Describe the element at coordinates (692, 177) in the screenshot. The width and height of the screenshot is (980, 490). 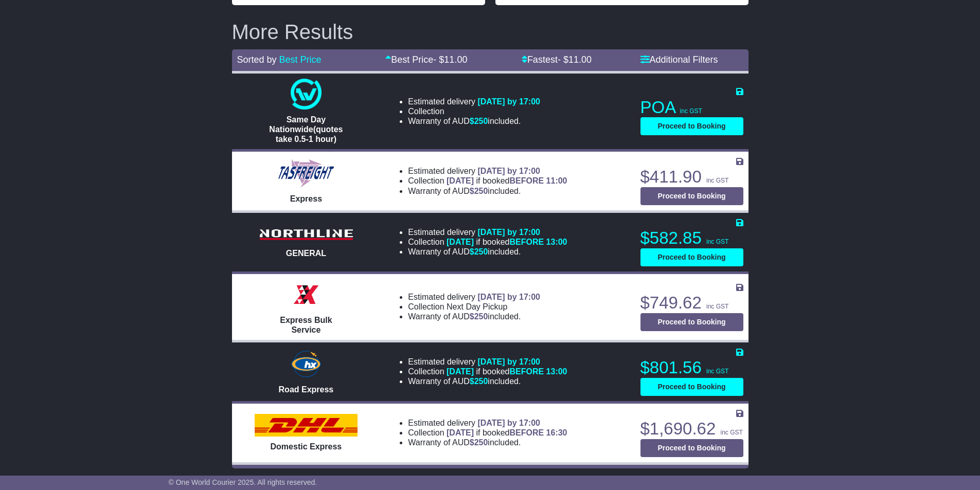
I see `p: $411.90` at that location.